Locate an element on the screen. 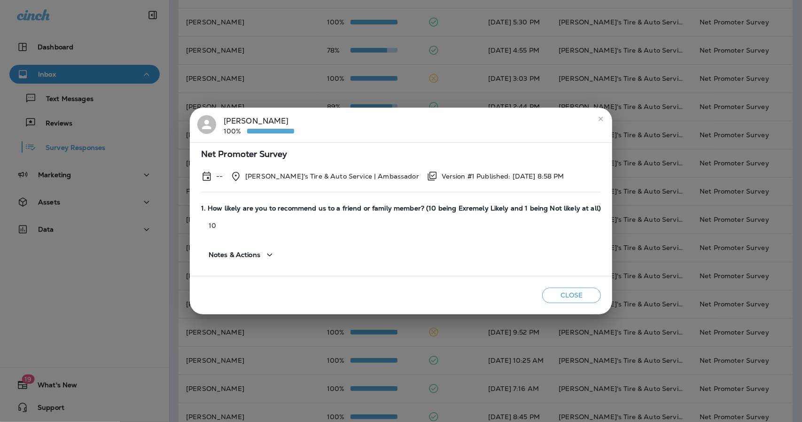  span: Net Promoter Survey is located at coordinates (401, 154).